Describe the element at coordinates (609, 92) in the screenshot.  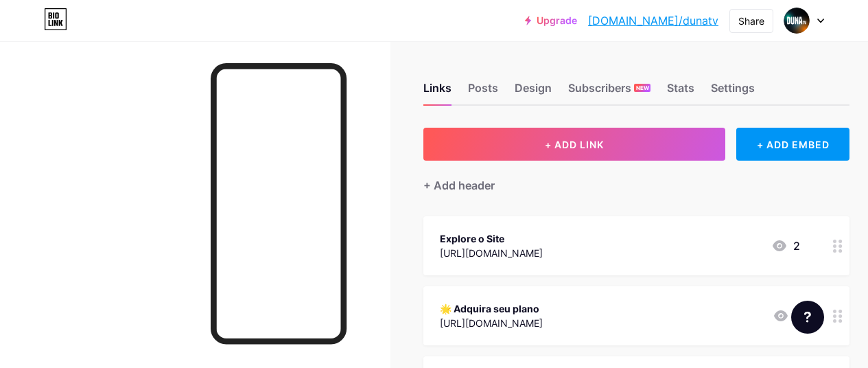
I see `div: Subscribers` at that location.